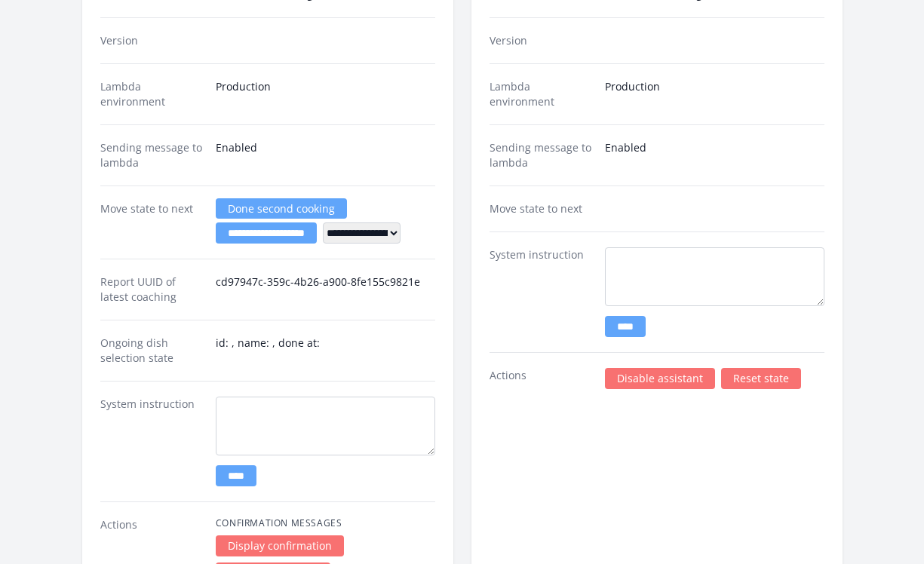 This screenshot has height=564, width=924. Describe the element at coordinates (325, 351) in the screenshot. I see `dd: id: , name: , done at:` at that location.